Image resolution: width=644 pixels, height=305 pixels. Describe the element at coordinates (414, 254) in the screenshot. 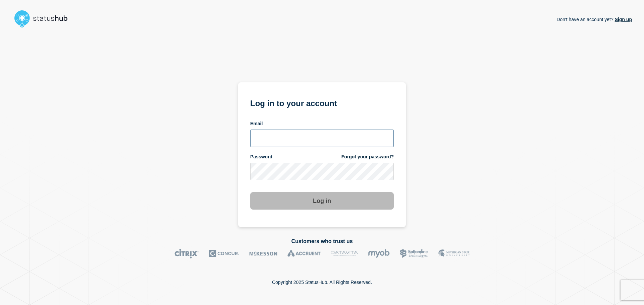

I see `img: Bottomline logo` at that location.